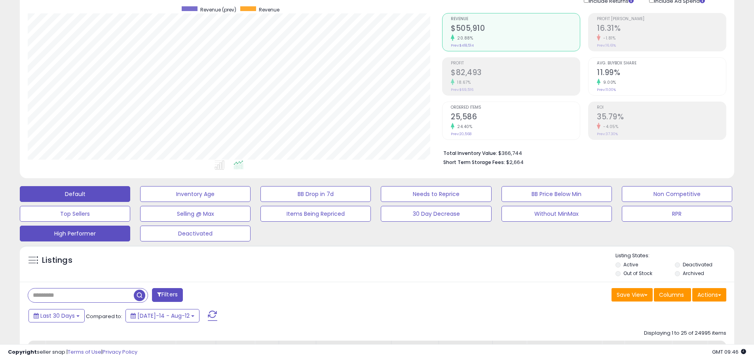 The image size is (754, 360). Describe the element at coordinates (120, 352) in the screenshot. I see `a: Privacy Policy` at that location.